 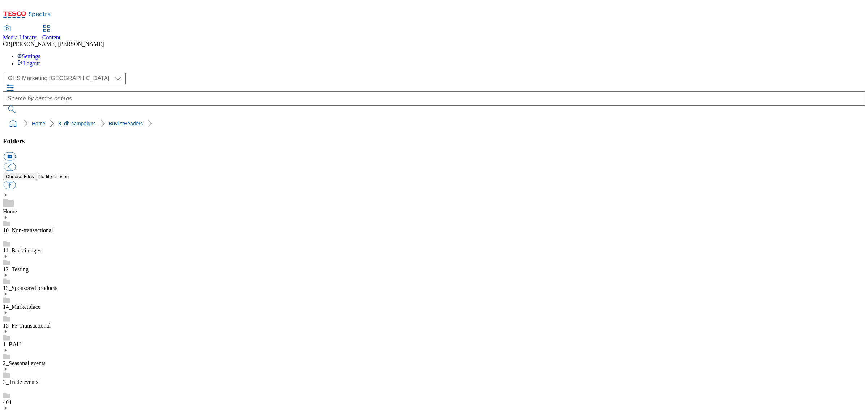 What do you see at coordinates (434, 141) in the screenshot?
I see `h3: Folders` at bounding box center [434, 141].